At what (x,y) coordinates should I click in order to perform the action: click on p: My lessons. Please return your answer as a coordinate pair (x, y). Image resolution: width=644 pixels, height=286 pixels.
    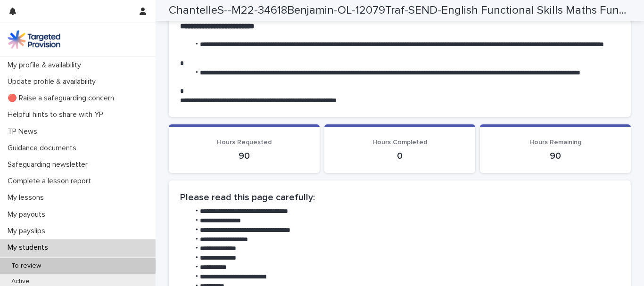
    Looking at the image, I should click on (27, 197).